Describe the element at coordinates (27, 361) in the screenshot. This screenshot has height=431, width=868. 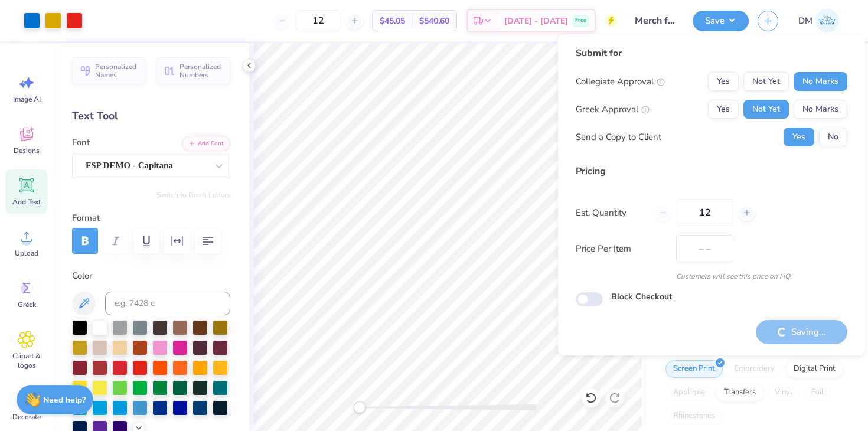
I see `span: Clipart & logos` at that location.